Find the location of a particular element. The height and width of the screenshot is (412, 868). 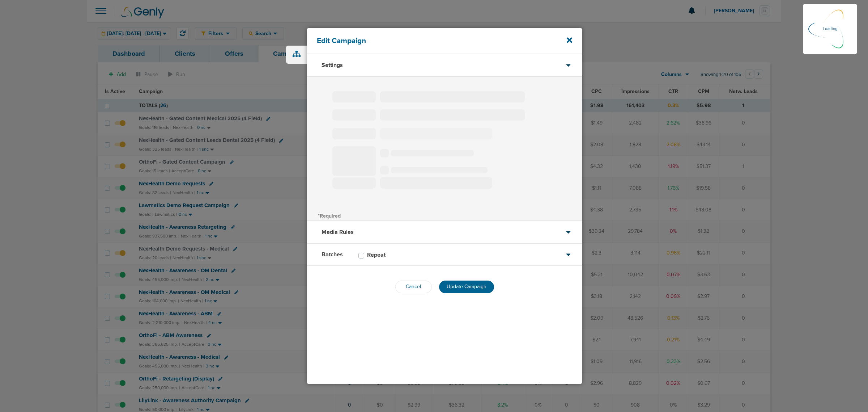

span: Update Campaign is located at coordinates (467, 286).